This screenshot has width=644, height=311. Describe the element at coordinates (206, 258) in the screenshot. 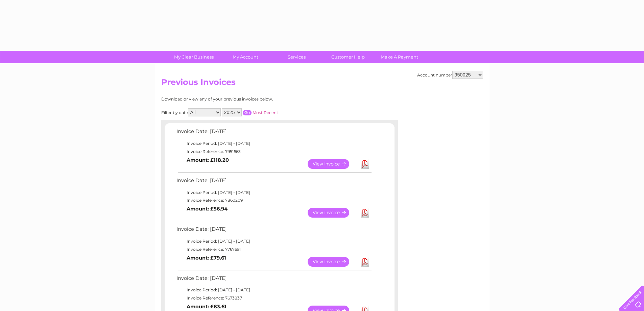

I see `b: Amount: £79.61` at that location.